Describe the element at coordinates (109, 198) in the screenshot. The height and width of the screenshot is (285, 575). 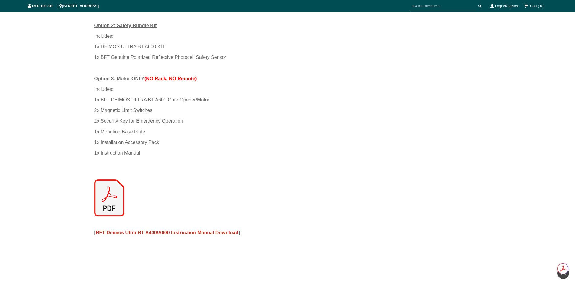
I see `img: pdf_icon.png` at that location.